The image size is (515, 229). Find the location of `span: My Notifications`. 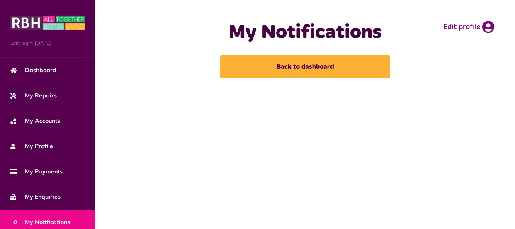

span: My Notifications is located at coordinates (40, 222).